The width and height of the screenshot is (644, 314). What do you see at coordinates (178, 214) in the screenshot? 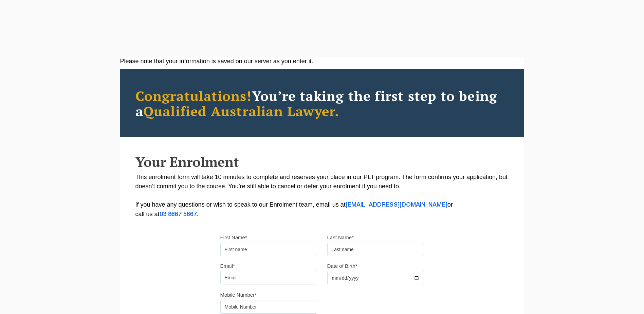
I see `a: 03 8667 5667` at bounding box center [178, 214].